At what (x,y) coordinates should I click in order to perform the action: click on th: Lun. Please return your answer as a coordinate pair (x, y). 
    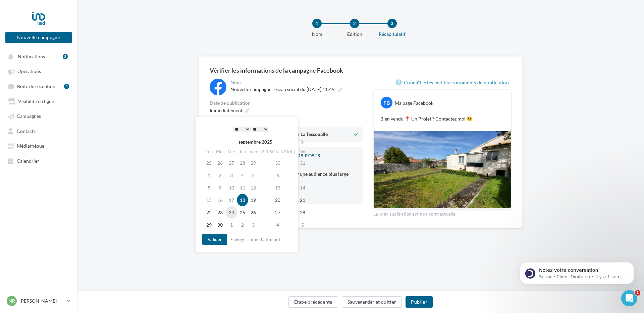
    Looking at the image, I should click on (209, 152).